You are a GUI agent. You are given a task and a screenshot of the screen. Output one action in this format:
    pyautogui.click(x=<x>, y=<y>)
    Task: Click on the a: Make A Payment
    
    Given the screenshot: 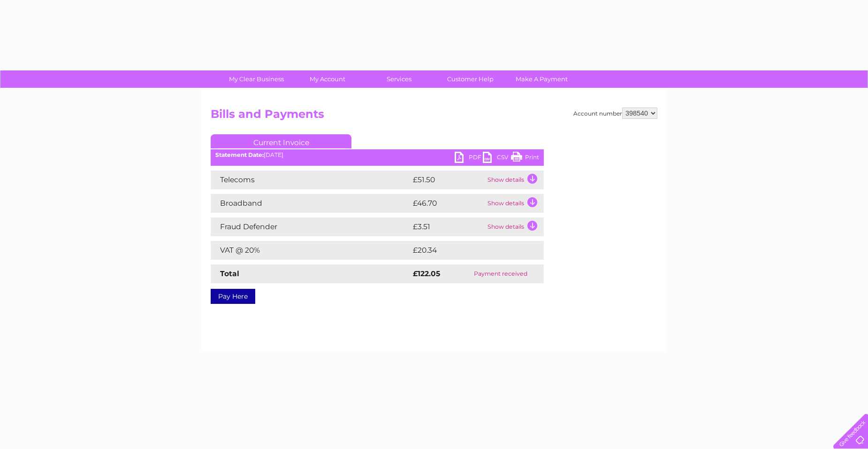 What is the action you would take?
    pyautogui.click(x=542, y=79)
    